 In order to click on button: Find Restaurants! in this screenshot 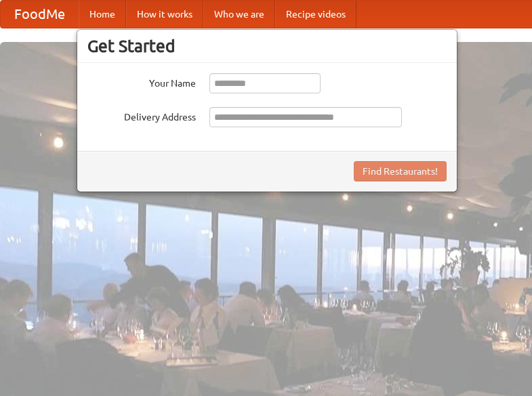, I will do `click(400, 171)`.